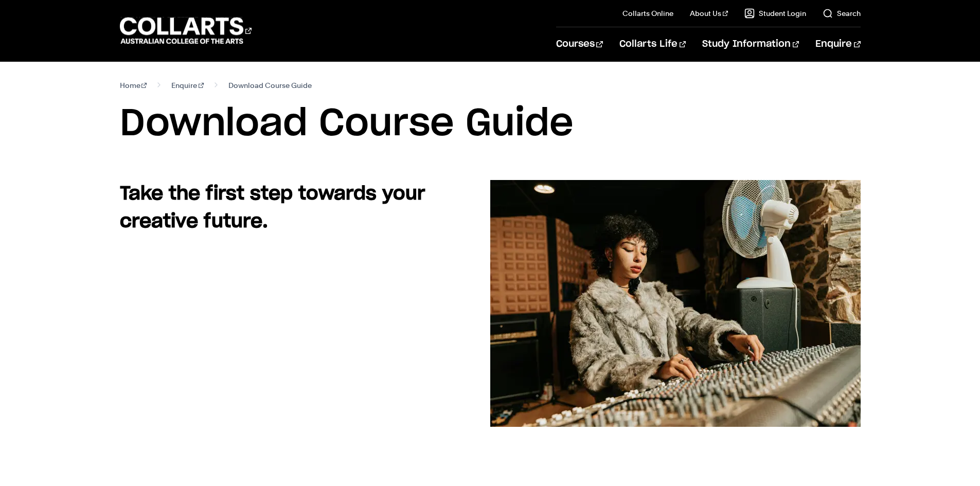  What do you see at coordinates (709, 13) in the screenshot?
I see `a: About Us` at bounding box center [709, 13].